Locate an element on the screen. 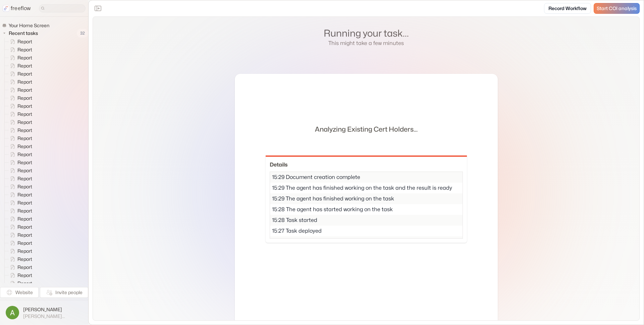  div: 15:29 The agent has finished working on the task is located at coordinates (366, 199).